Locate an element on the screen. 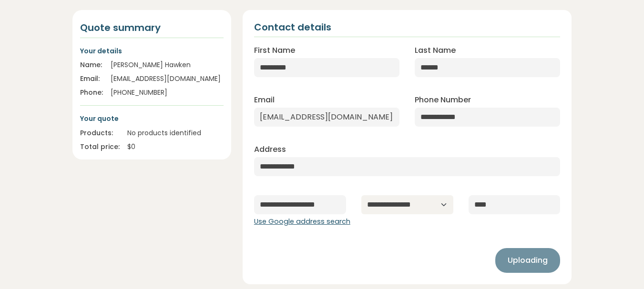 This screenshot has width=644, height=289. div: Email: is located at coordinates (91, 79).